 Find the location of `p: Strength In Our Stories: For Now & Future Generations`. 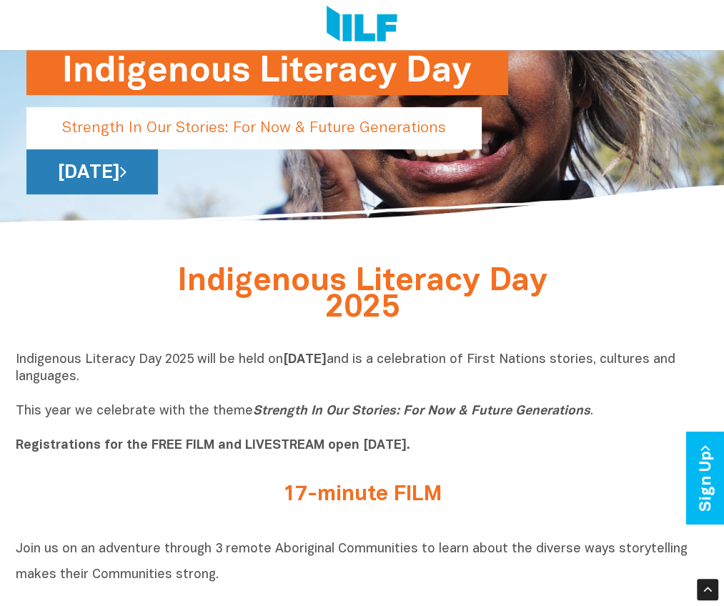

p: Strength In Our Stories: For Now & Future Generations is located at coordinates (254, 128).